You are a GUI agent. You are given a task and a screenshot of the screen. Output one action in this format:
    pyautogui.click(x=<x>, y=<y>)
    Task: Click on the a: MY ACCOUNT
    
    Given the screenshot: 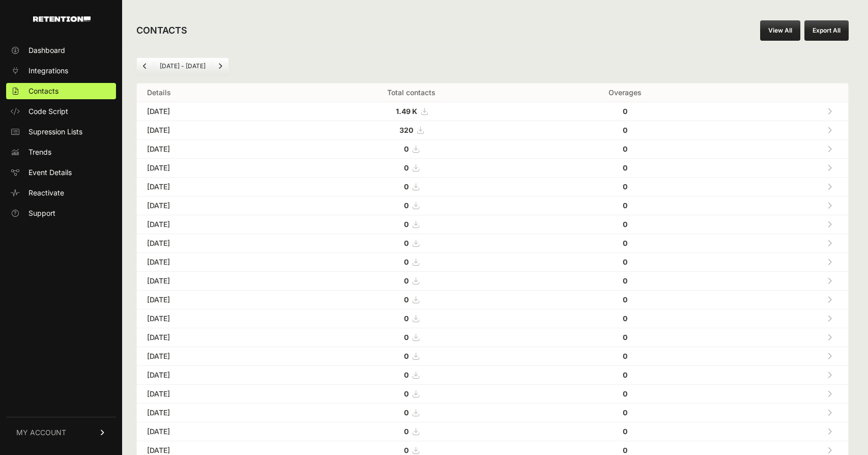 What is the action you would take?
    pyautogui.click(x=61, y=432)
    